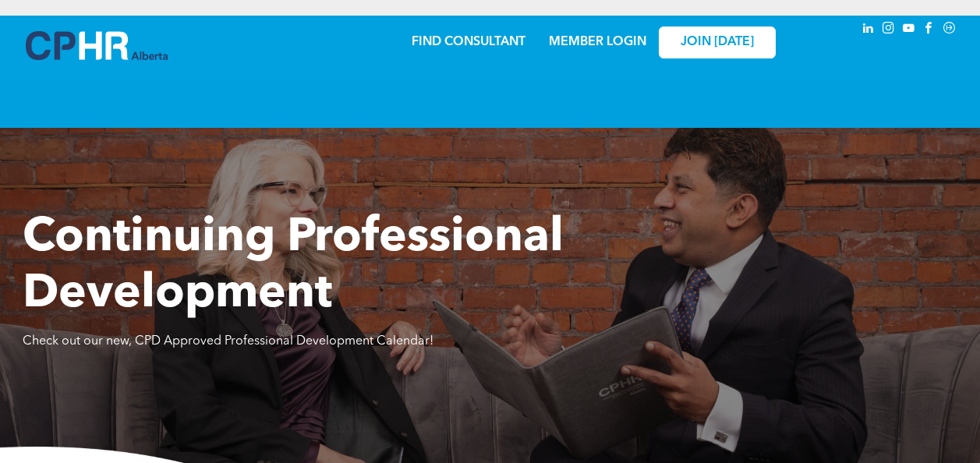  I want to click on a: instagram, so click(888, 29).